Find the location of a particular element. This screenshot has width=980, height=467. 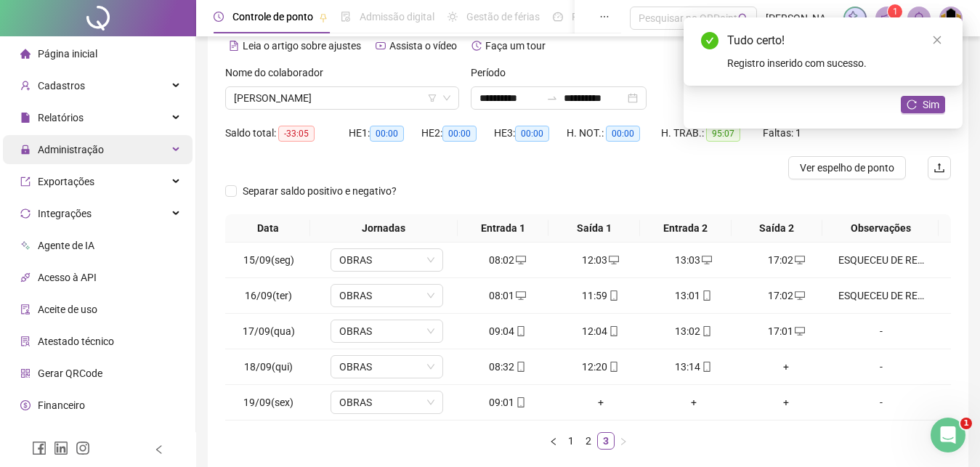

button: Ver espelho de ponto is located at coordinates (847, 168).